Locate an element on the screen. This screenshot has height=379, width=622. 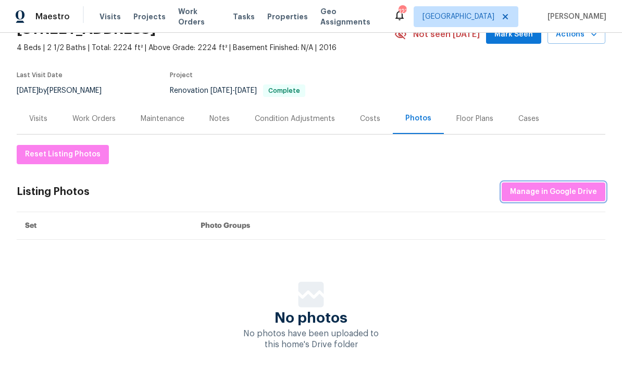
span: Project is located at coordinates (181, 75).